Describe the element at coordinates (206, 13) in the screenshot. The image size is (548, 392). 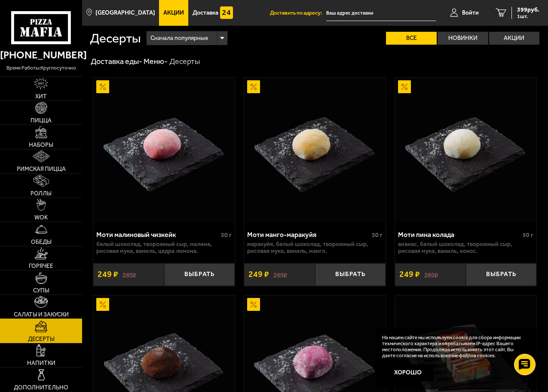
I see `span: Доставка` at that location.